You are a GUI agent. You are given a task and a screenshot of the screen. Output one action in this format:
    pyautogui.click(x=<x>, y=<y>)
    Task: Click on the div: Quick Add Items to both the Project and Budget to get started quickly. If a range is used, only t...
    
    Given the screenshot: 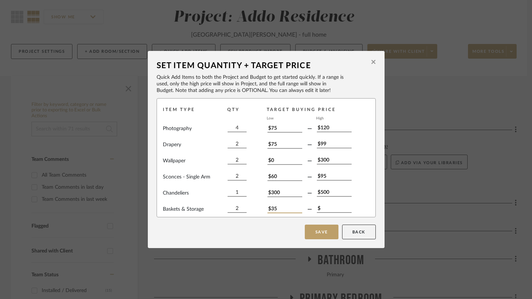 What is the action you would take?
    pyautogui.click(x=250, y=84)
    